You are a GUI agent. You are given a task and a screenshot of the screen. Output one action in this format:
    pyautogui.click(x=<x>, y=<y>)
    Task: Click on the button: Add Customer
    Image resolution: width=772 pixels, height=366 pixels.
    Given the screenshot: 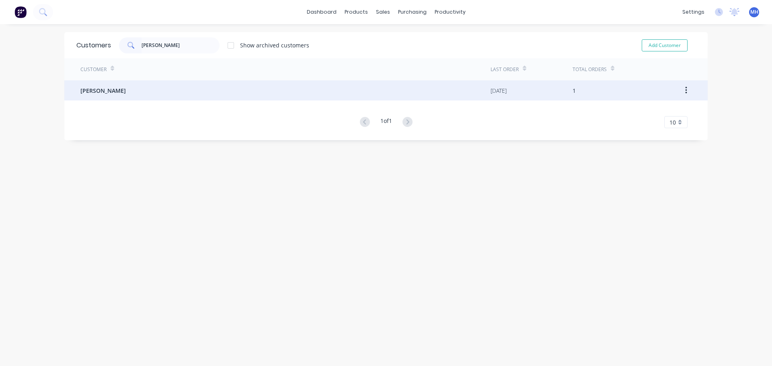 What is the action you would take?
    pyautogui.click(x=665, y=45)
    